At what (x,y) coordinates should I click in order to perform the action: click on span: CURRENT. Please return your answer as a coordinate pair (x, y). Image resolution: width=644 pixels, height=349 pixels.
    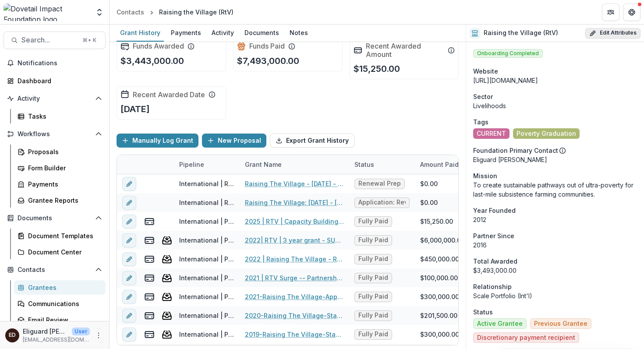
    Looking at the image, I should click on (491, 134).